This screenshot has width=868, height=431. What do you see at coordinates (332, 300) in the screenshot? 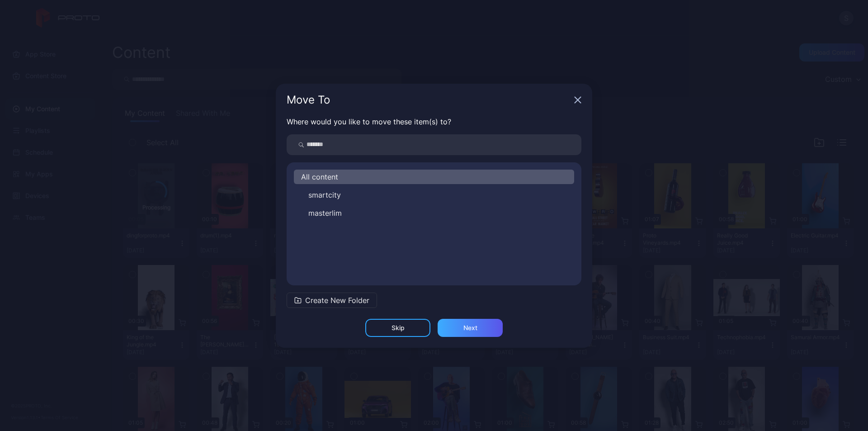
I see `button: Create New Folder` at bounding box center [332, 300].